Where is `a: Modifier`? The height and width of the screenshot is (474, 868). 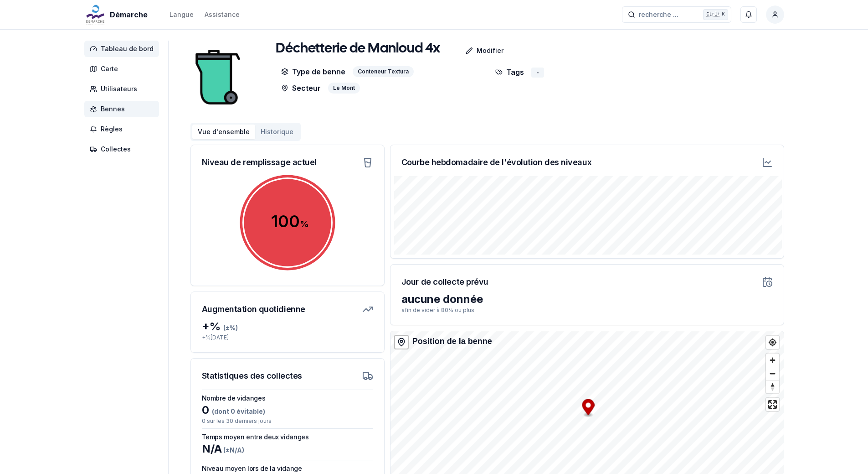 a: Modifier is located at coordinates (476, 51).